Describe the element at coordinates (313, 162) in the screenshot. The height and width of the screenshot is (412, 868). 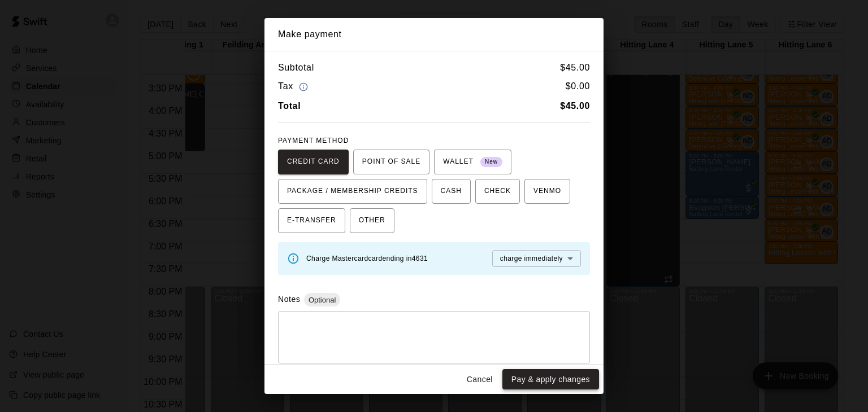
I see `button: CREDIT CARD` at that location.